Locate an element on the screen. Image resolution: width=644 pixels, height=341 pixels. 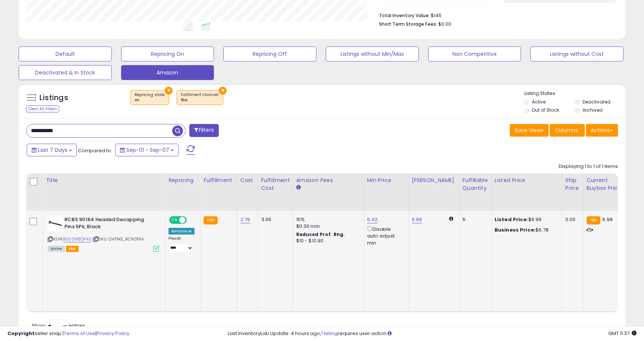
div: Last InventoryLab Update: 4 hours ago, requires user action. is located at coordinates (432, 334).